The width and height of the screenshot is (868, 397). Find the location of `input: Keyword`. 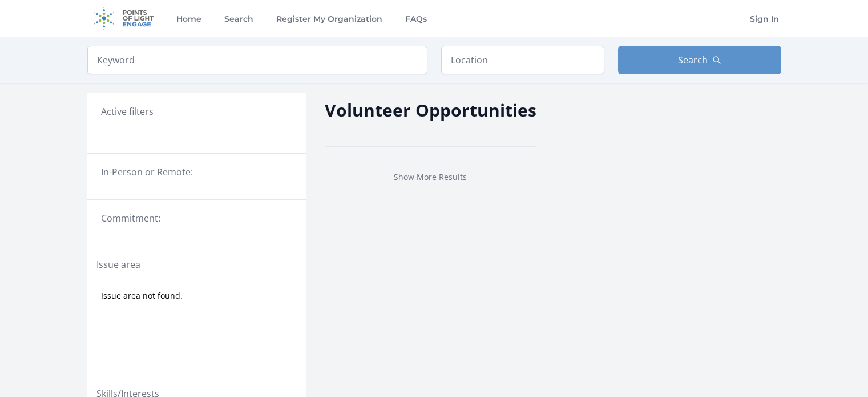

input: Keyword is located at coordinates (258, 60).